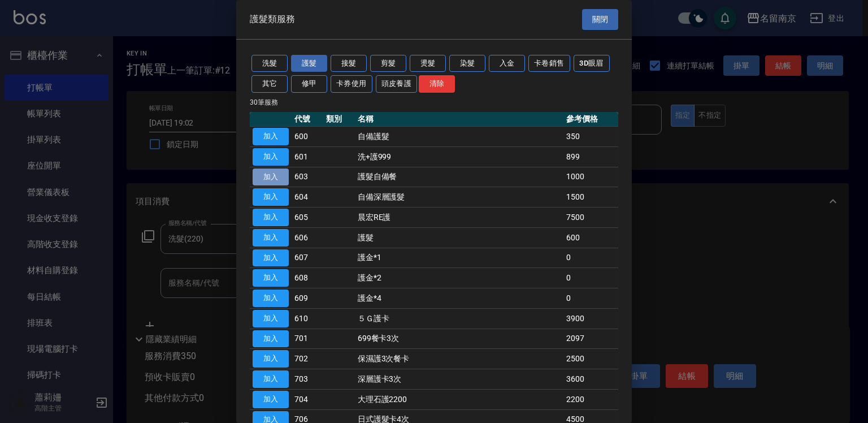  I want to click on td: 自備深層護髮, so click(459, 198).